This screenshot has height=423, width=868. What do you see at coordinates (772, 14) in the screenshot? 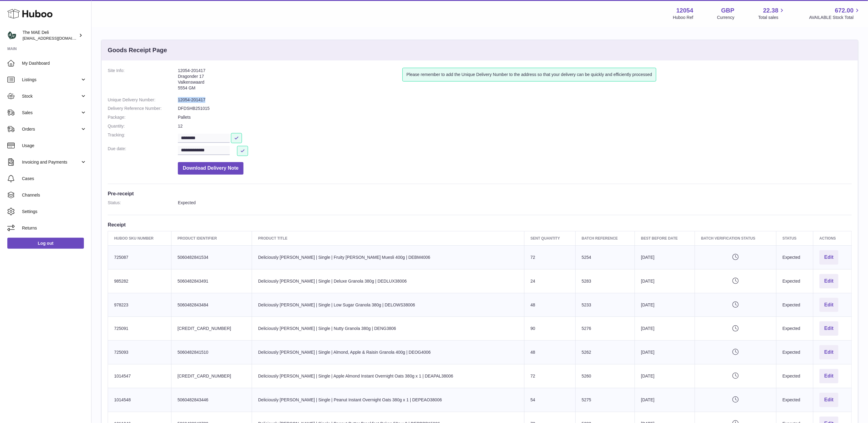
I see `a: 22.38 Total sales` at bounding box center [772, 14].